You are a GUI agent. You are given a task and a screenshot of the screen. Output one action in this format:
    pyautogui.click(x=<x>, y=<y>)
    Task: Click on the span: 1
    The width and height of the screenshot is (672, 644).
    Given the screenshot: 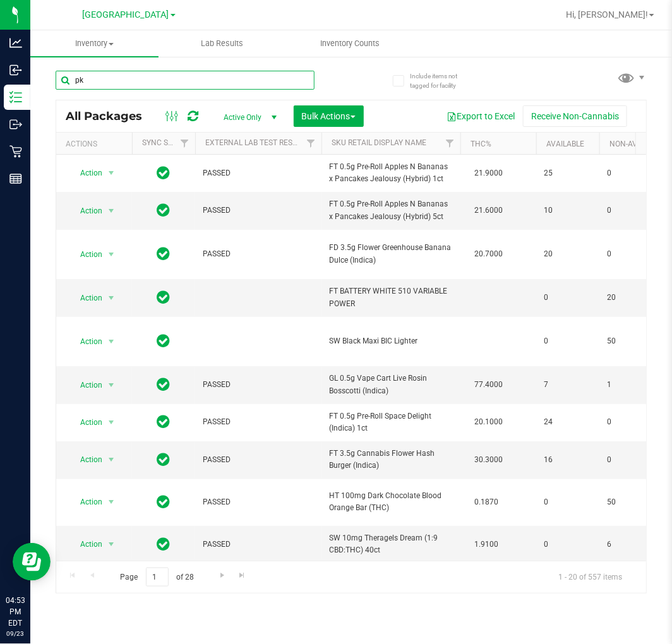 What is the action you would take?
    pyautogui.click(x=631, y=385)
    